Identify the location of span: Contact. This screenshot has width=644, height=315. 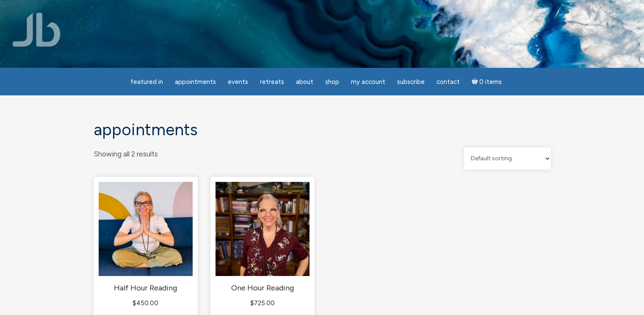
(448, 82).